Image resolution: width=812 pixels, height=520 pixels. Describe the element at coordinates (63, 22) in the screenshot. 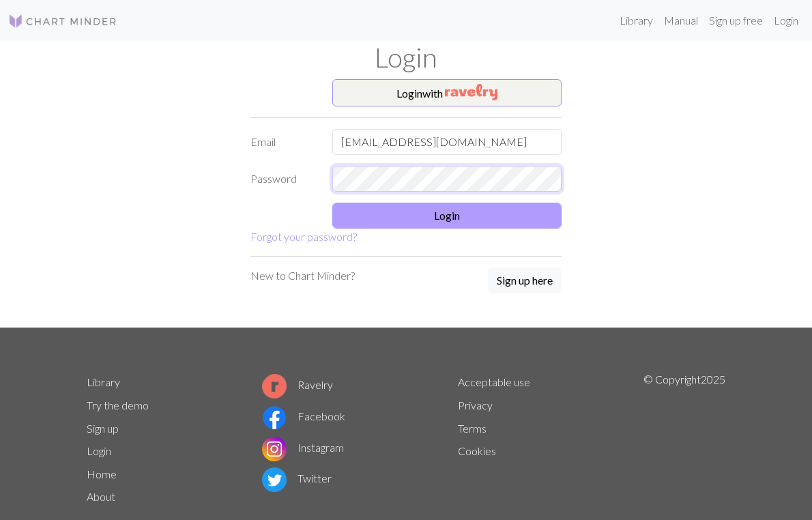

I see `img: Logo` at that location.